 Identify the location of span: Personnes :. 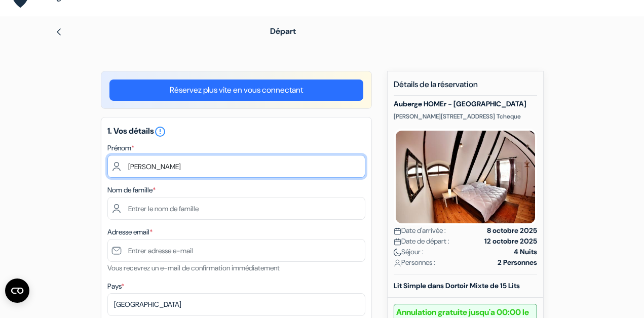
(415, 262).